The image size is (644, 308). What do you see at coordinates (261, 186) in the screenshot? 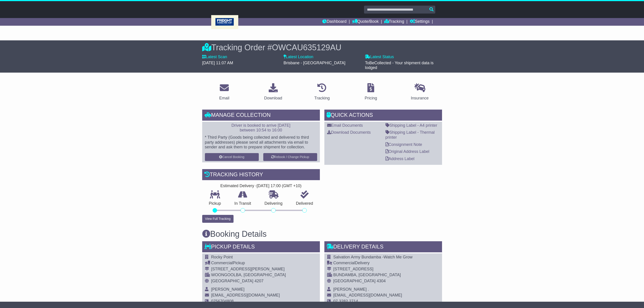
I see `div: Estimated Delivery -` at bounding box center [261, 186].